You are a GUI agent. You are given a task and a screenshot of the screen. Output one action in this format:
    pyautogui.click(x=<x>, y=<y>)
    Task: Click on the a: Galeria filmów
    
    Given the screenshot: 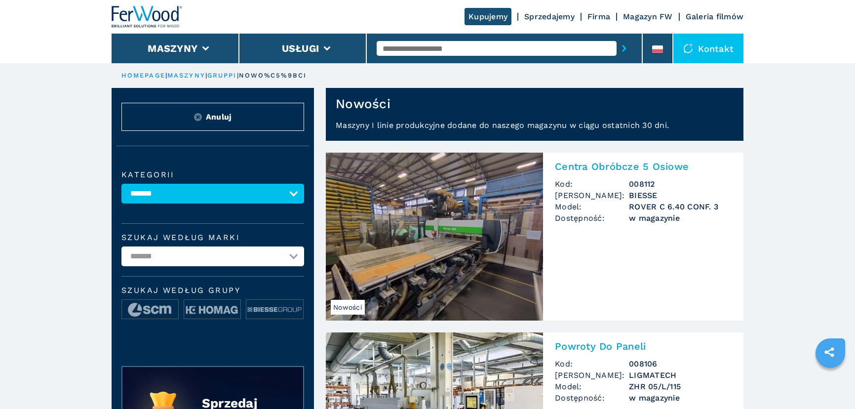 What is the action you would take?
    pyautogui.click(x=714, y=16)
    